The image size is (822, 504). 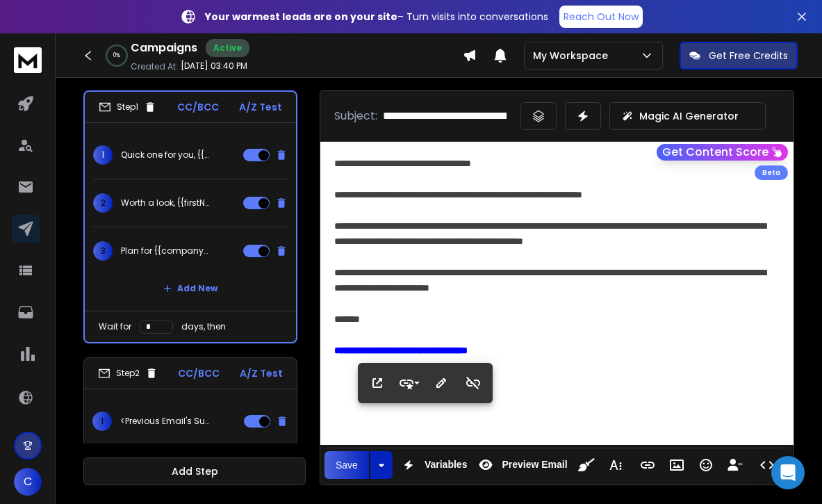 What do you see at coordinates (115, 326) in the screenshot?
I see `p: Wait for` at bounding box center [115, 326].